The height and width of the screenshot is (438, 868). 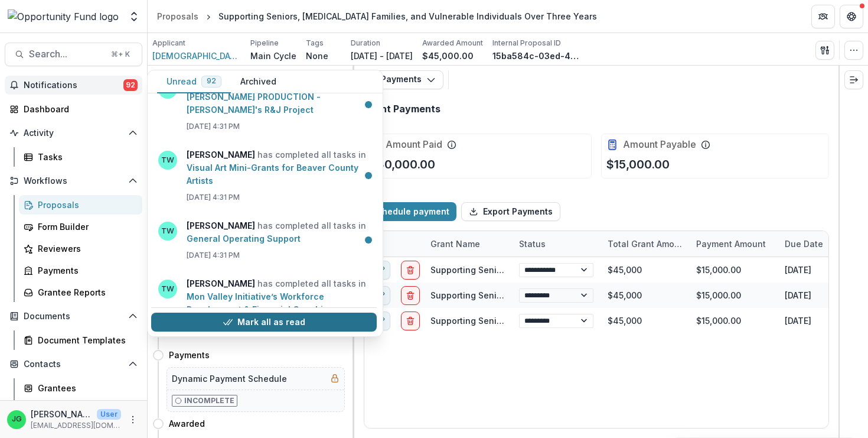 What do you see at coordinates (187, 423) in the screenshot?
I see `h4: Awarded` at bounding box center [187, 423].